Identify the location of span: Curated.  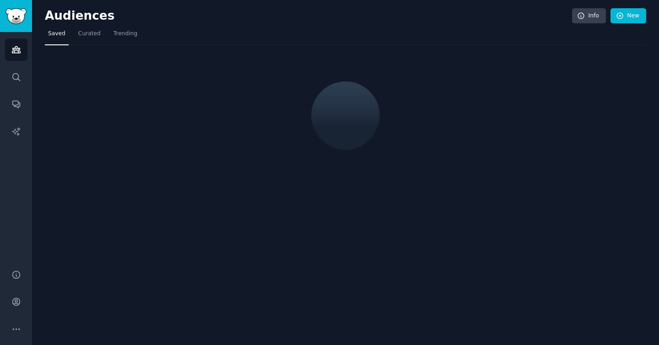
(89, 34).